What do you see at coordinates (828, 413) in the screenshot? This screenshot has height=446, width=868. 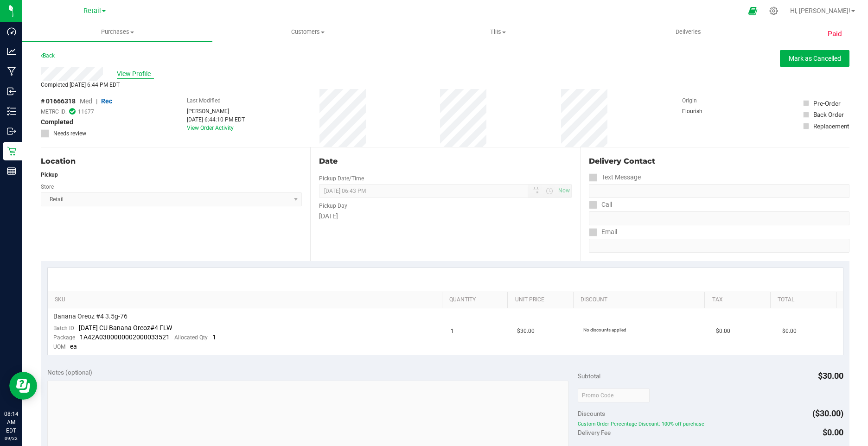 I see `span: ($30.00)` at bounding box center [828, 413].